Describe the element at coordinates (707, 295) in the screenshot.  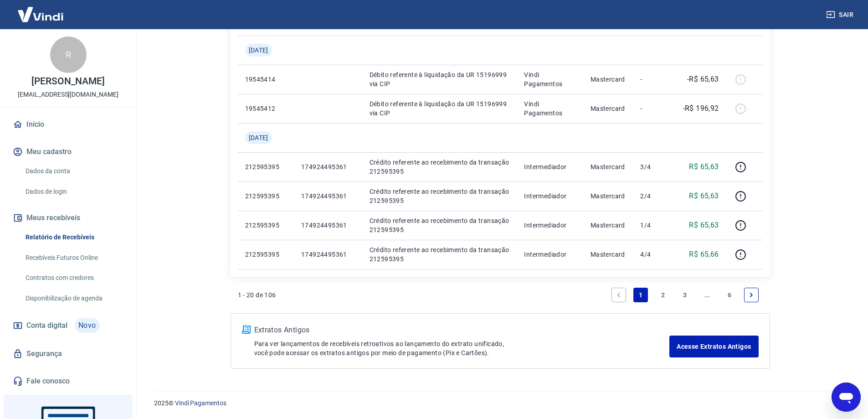
I see `a: Jump forward` at that location.